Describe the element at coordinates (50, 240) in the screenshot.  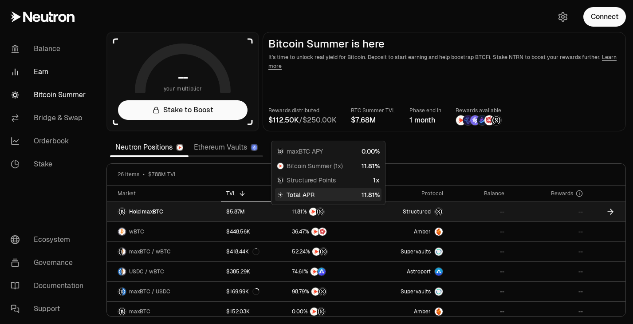
I see `a: Ecosystem` at that location.